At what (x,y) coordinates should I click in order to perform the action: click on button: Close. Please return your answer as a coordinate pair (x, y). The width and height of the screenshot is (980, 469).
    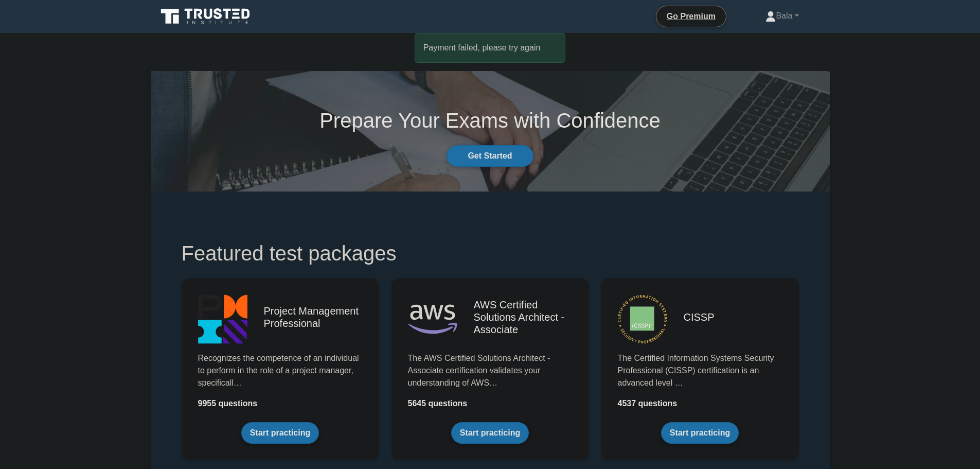
    Looking at the image, I should click on (552, 48).